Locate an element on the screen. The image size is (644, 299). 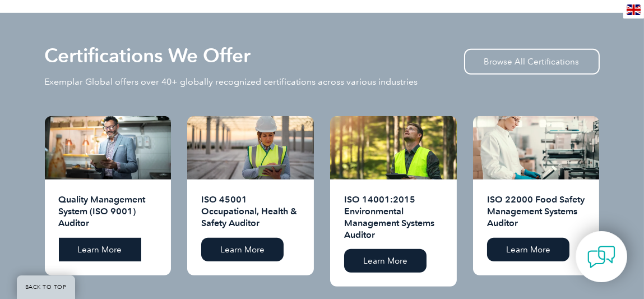
h2: Certifications We Offer is located at coordinates (148, 56).